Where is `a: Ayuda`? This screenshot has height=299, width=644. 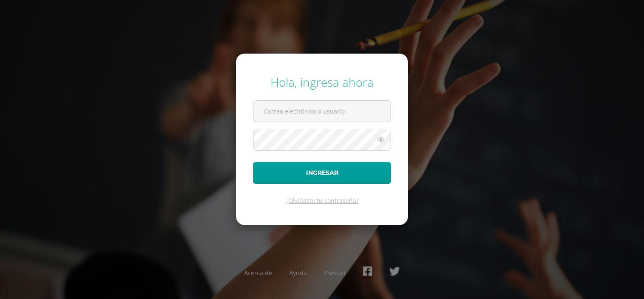
a: Ayuda is located at coordinates (298, 273).